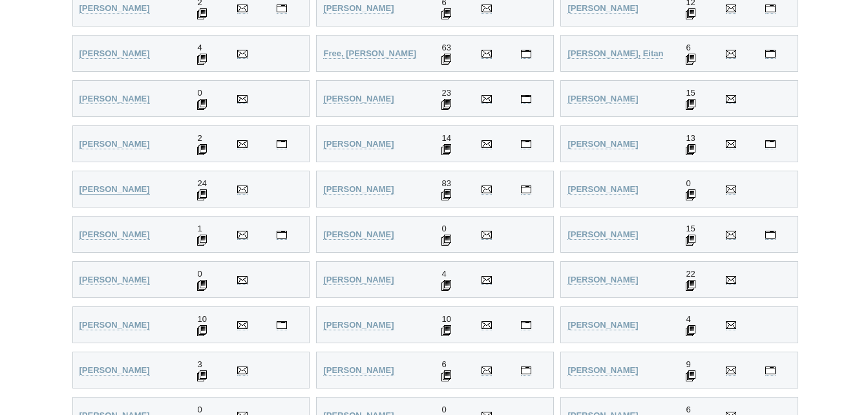 This screenshot has width=868, height=415. Describe the element at coordinates (731, 54) in the screenshot. I see `img: Send Email to Eitan Froumine` at that location.